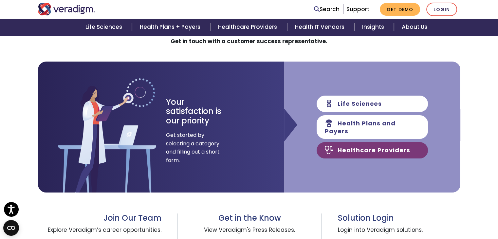 The width and height of the screenshot is (498, 239). Describe the element at coordinates (442, 9) in the screenshot. I see `a: Login` at that location.